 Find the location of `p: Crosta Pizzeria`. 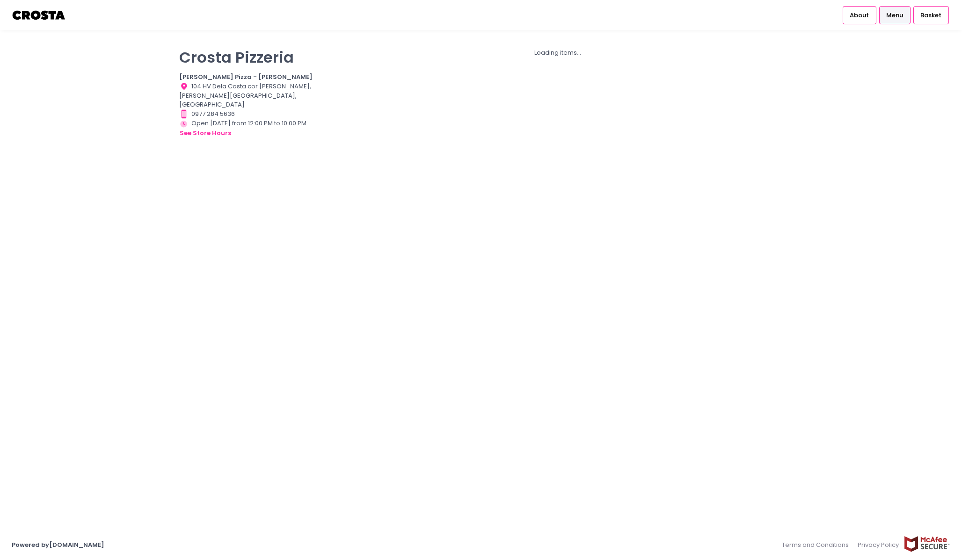

p: Crosta Pizzeria is located at coordinates (251, 57).